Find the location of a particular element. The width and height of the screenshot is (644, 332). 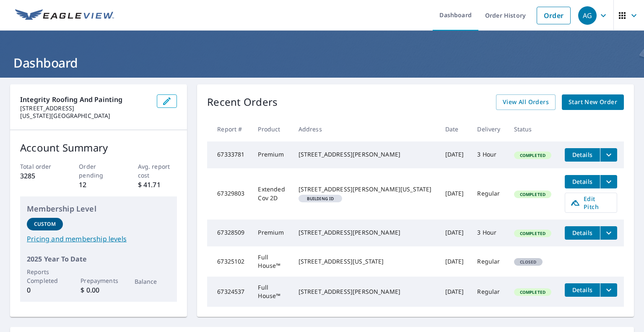

span: Edit Pitch is located at coordinates (591, 202).